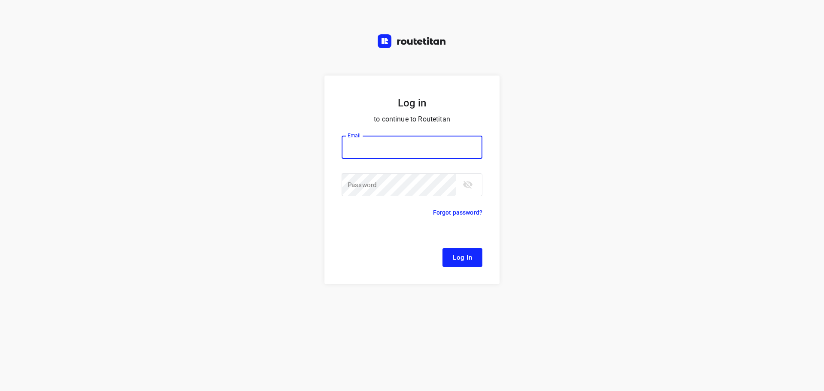 Image resolution: width=824 pixels, height=391 pixels. What do you see at coordinates (412, 103) in the screenshot?
I see `h5: Log in` at bounding box center [412, 103].